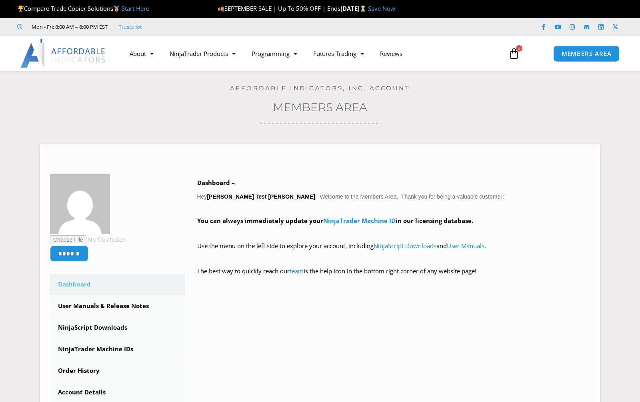 The height and width of the screenshot is (402, 640). What do you see at coordinates (63, 54) in the screenshot?
I see `img: LogoAI | Affordable Indicators – NinjaTrader` at bounding box center [63, 54].